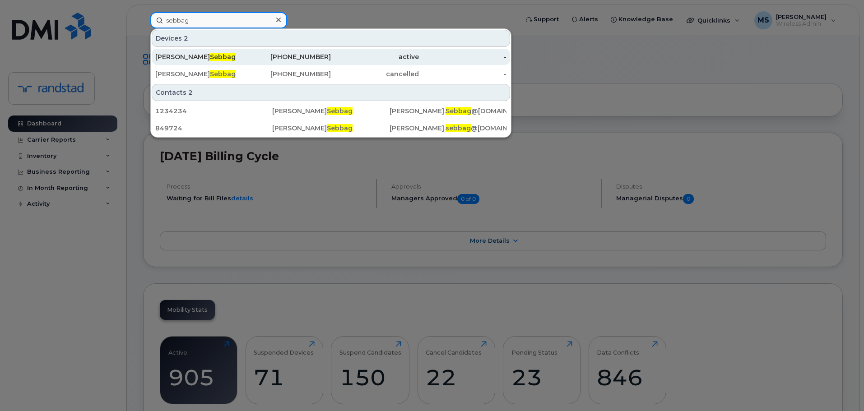 The image size is (864, 411). I want to click on div: 1234234, so click(214, 111).